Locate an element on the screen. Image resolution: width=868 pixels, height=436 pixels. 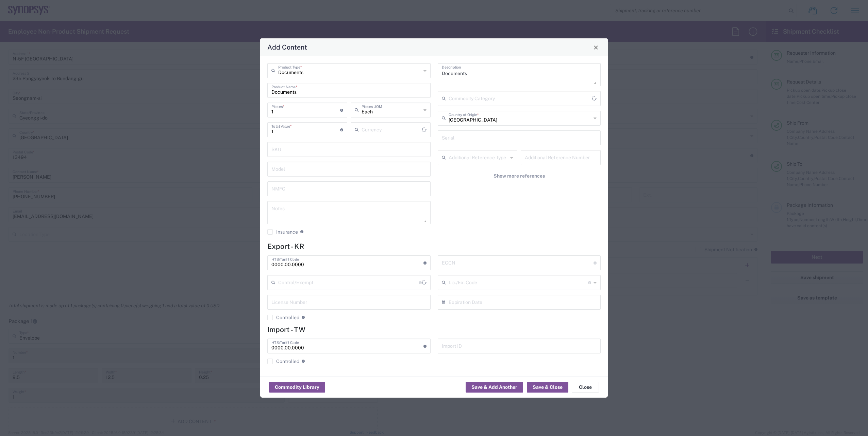
span: Show more references is located at coordinates (519, 176).